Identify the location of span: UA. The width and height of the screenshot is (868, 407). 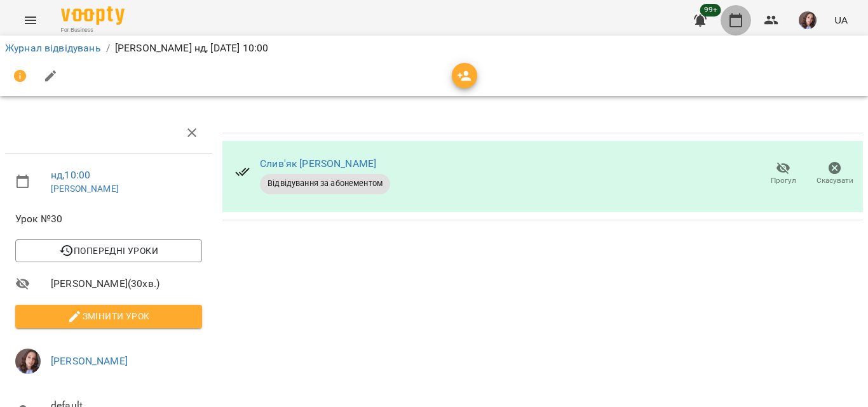
(841, 20).